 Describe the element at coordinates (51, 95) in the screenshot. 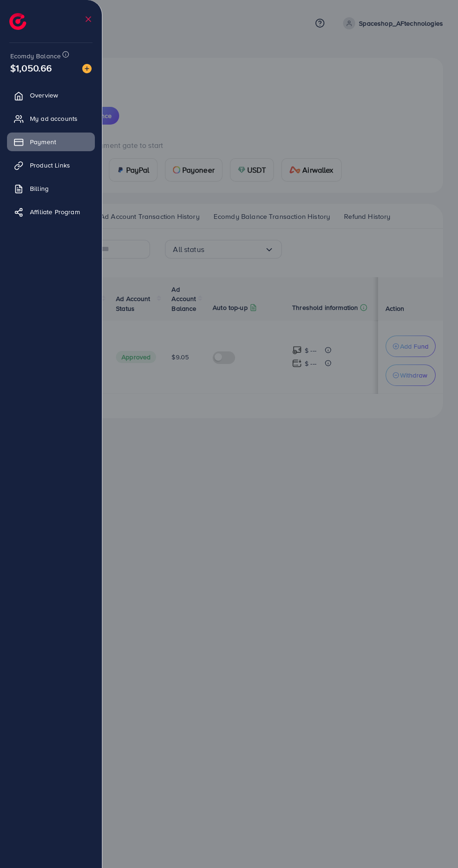

I see `a: Overview` at that location.